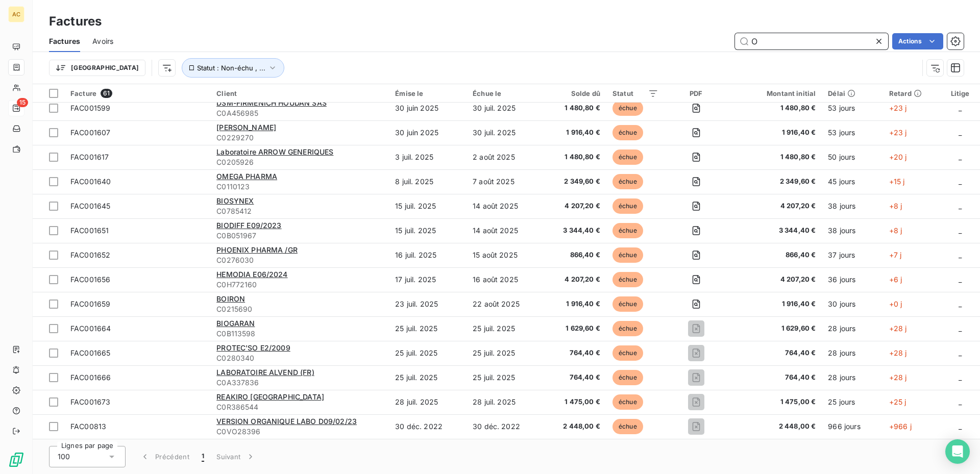 This screenshot has width=980, height=474. What do you see at coordinates (427, 206) in the screenshot?
I see `td: 15 juil. 2025` at bounding box center [427, 206].